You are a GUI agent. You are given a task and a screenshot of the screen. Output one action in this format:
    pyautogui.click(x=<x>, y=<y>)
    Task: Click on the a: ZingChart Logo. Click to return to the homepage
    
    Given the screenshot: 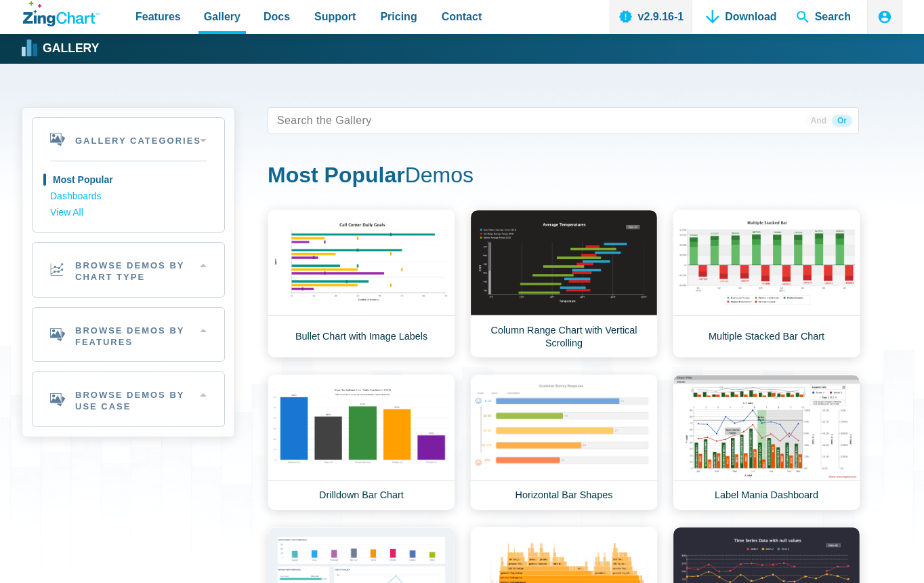 What is the action you would take?
    pyautogui.click(x=61, y=13)
    